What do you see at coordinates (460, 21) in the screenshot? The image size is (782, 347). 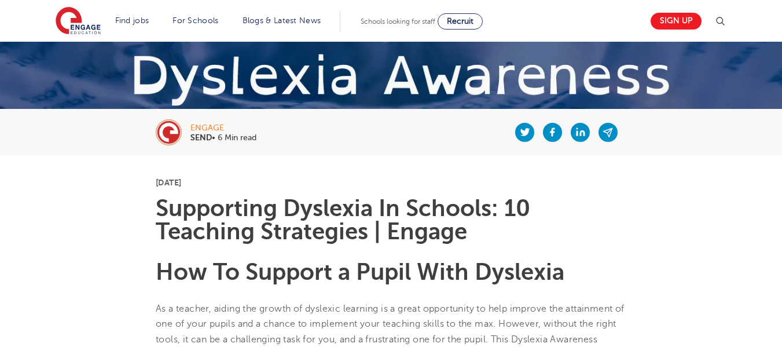 I see `a: Recruit` at bounding box center [460, 21].